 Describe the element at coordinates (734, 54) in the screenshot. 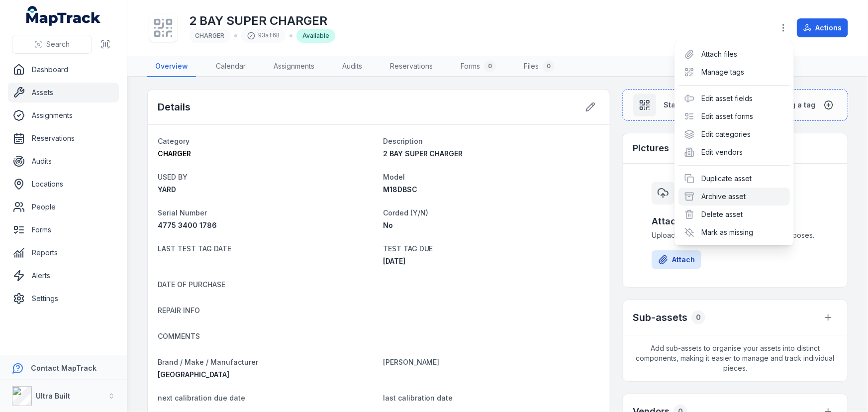

I see `div: Attach files` at that location.